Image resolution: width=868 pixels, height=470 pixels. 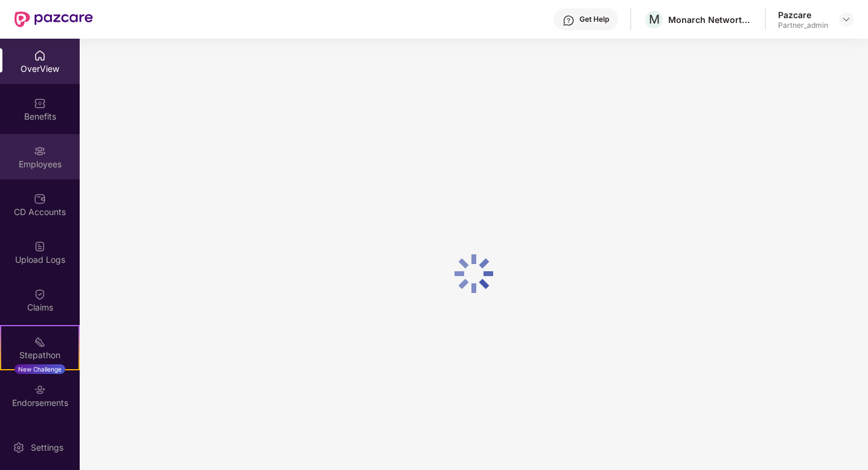 What do you see at coordinates (54, 19) in the screenshot?
I see `img: New Pazcare Logo` at bounding box center [54, 19].